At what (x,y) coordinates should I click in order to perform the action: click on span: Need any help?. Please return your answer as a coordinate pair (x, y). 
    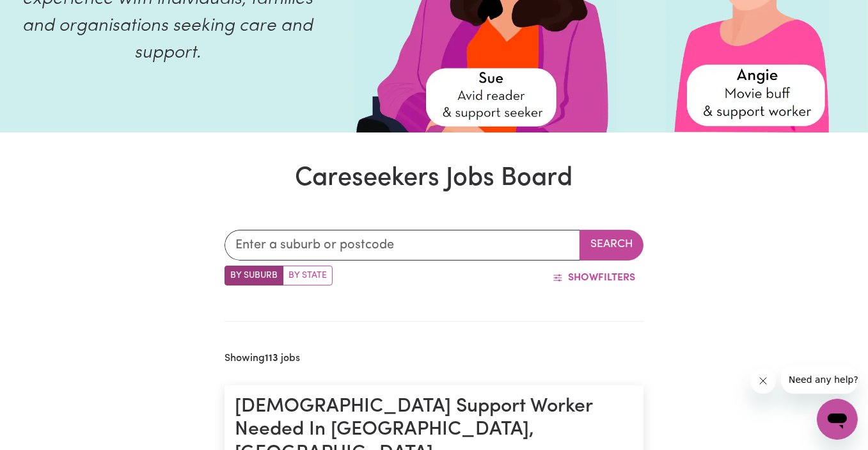
    Looking at the image, I should click on (42, 14).